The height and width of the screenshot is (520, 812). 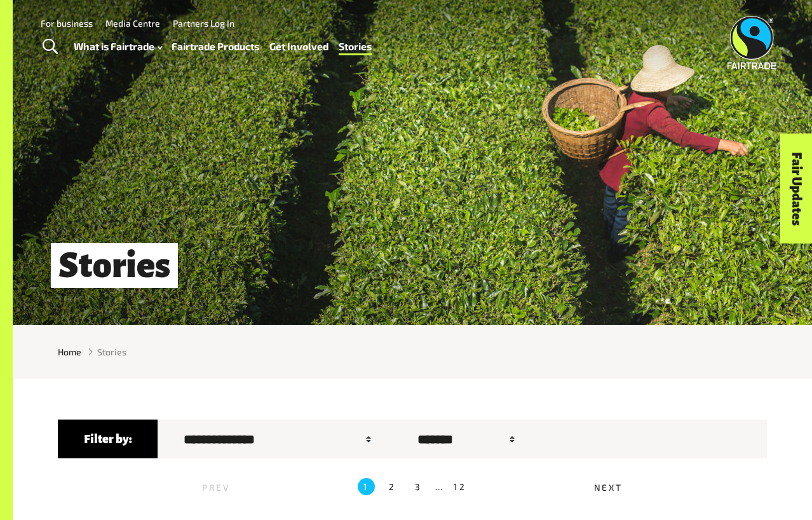 What do you see at coordinates (69, 351) in the screenshot?
I see `span: Home` at bounding box center [69, 351].